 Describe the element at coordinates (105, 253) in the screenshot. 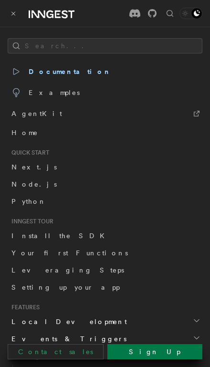

I see `a: Your first Functions` at that location.